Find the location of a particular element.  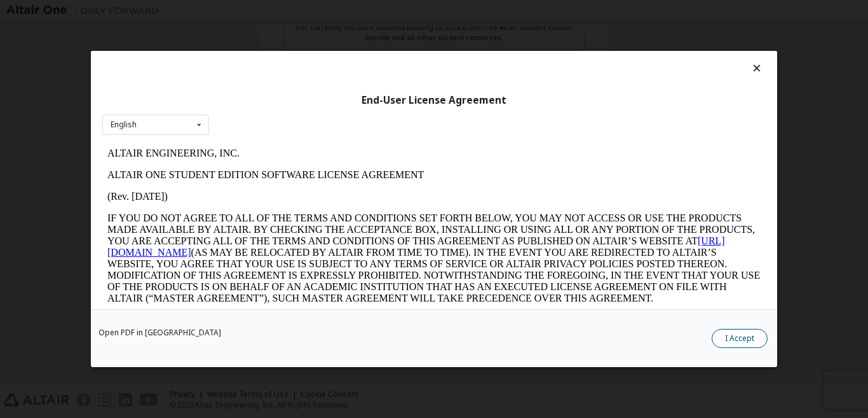

div: End-User License Agreement is located at coordinates (434, 100).